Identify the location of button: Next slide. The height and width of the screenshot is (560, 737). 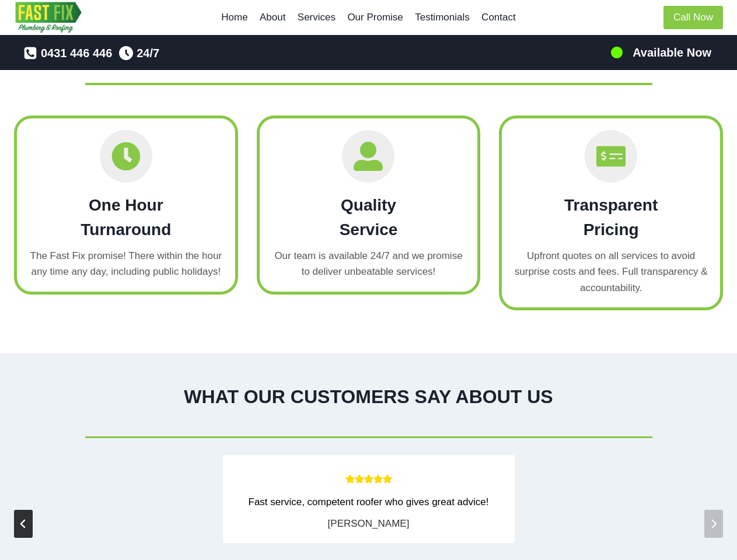
(713, 524).